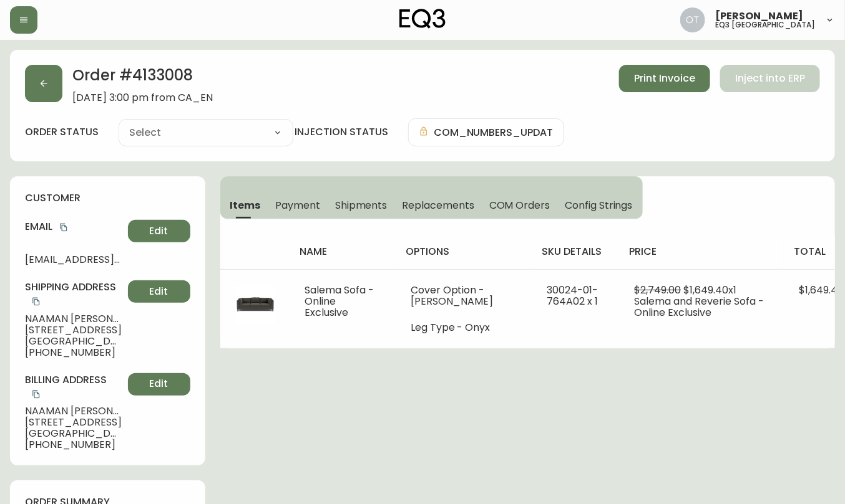 This screenshot has width=845, height=504. Describe the element at coordinates (73, 294) in the screenshot. I see `h4: Shipping Address` at that location.